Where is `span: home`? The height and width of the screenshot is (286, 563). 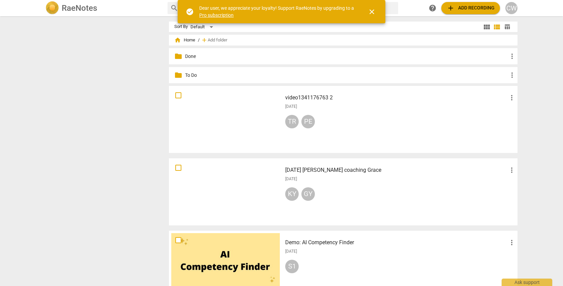
span: home is located at coordinates (178, 40).